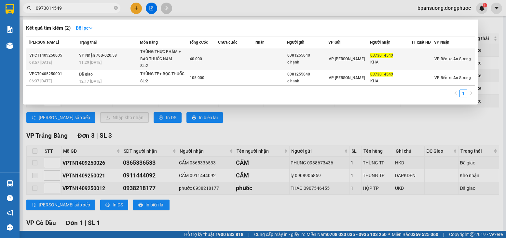  What do you see at coordinates (334, 42) in the screenshot?
I see `span: VP Gửi` at bounding box center [334, 42].